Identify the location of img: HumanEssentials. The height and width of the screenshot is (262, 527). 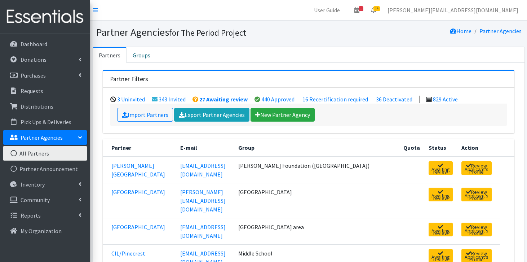
(45, 17).